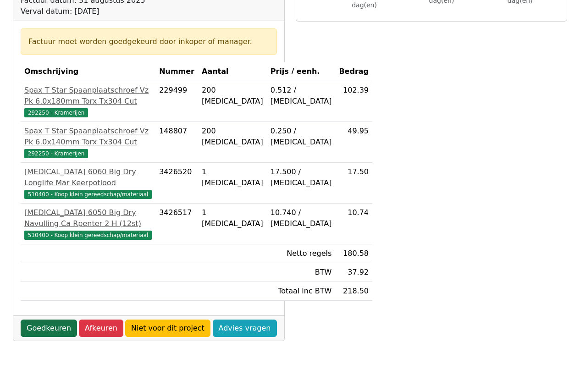  Describe the element at coordinates (101, 328) in the screenshot. I see `a: Afkeuren` at that location.